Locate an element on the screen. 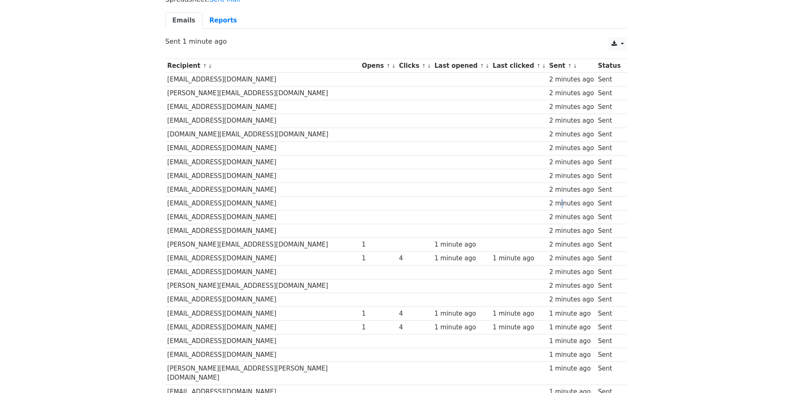  a: Emails is located at coordinates (184, 20).